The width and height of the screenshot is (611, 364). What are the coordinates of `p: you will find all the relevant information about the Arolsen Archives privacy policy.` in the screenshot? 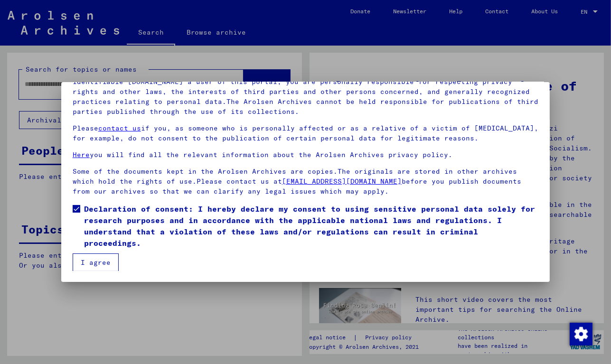 It's located at (306, 155).